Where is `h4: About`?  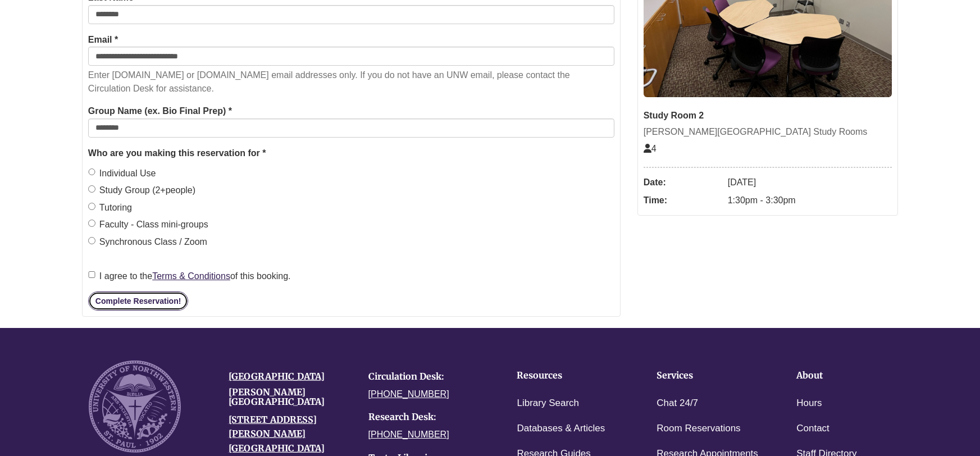 h4: About is located at coordinates (848, 376).